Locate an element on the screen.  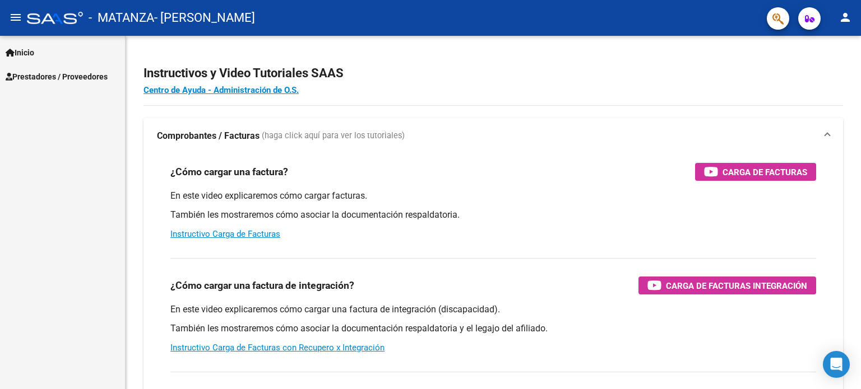
span: Carga de Facturas Integración is located at coordinates (736, 286).